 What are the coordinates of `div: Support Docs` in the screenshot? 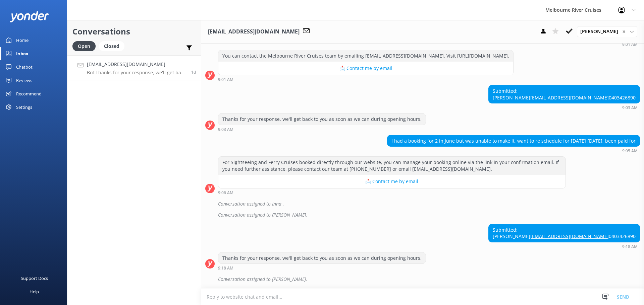 It's located at (34, 278).